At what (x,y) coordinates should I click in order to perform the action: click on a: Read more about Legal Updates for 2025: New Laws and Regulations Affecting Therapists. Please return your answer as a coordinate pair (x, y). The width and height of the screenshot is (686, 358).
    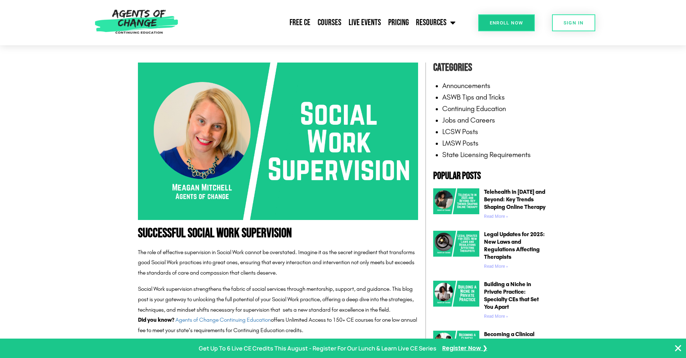
    Looking at the image, I should click on (496, 267).